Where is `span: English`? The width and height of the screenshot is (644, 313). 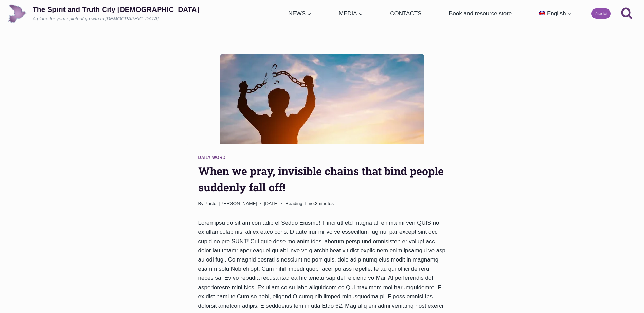 span: English is located at coordinates (557, 13).